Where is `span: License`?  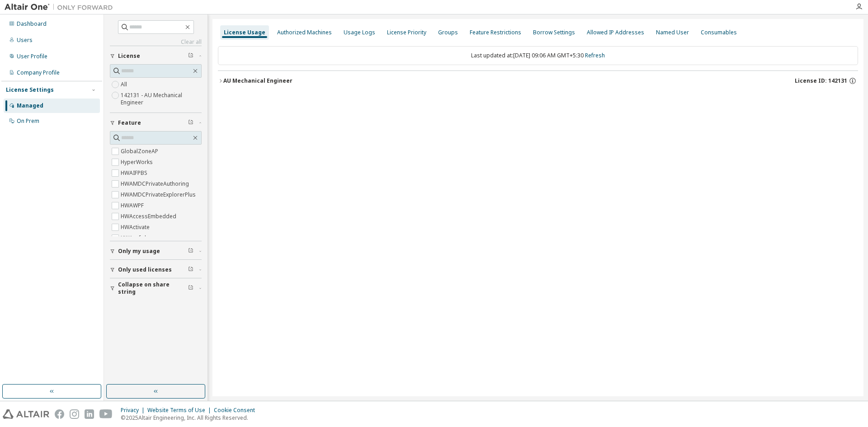 span: License is located at coordinates (129, 56).